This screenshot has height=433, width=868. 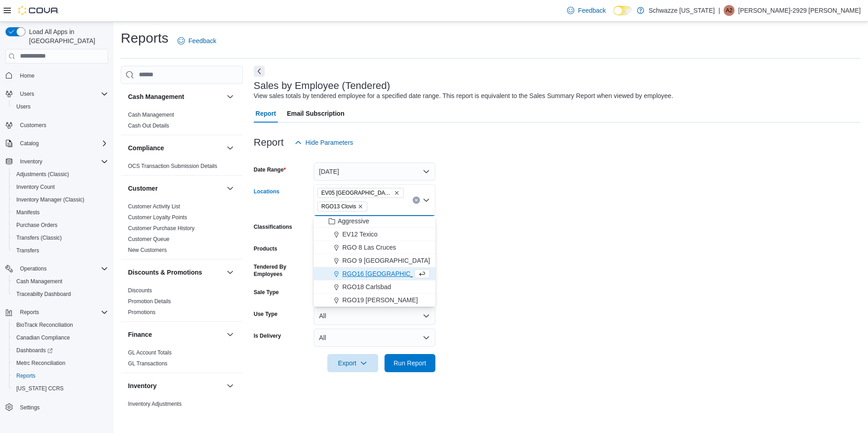 What do you see at coordinates (316, 113) in the screenshot?
I see `span: Email Subscription` at bounding box center [316, 113].